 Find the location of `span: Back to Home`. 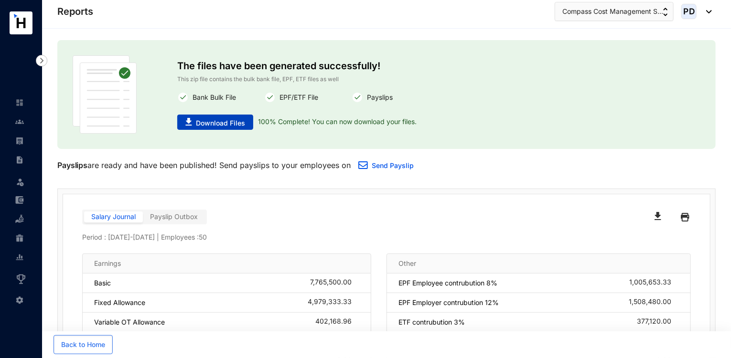

span: Back to Home is located at coordinates (83, 345).